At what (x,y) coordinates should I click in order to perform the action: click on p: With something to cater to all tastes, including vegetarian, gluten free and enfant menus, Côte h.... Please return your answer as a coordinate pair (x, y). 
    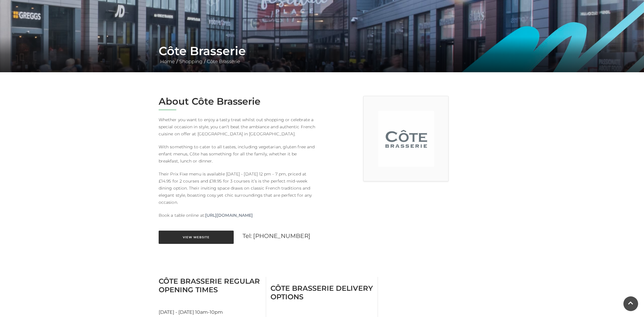
    Looking at the image, I should click on (238, 154).